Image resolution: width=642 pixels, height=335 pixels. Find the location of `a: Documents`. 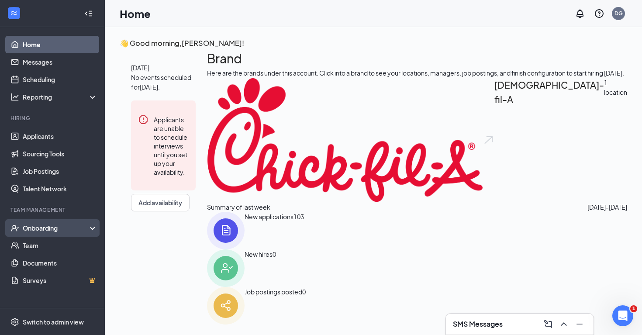

a: Documents is located at coordinates (60, 263).